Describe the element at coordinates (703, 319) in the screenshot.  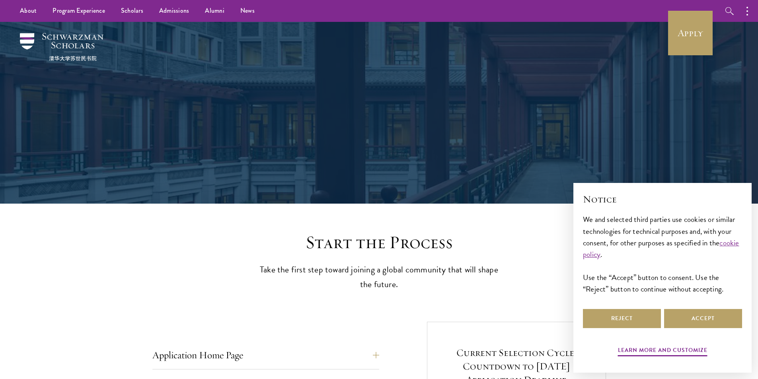
I see `button: Accept` at that location.